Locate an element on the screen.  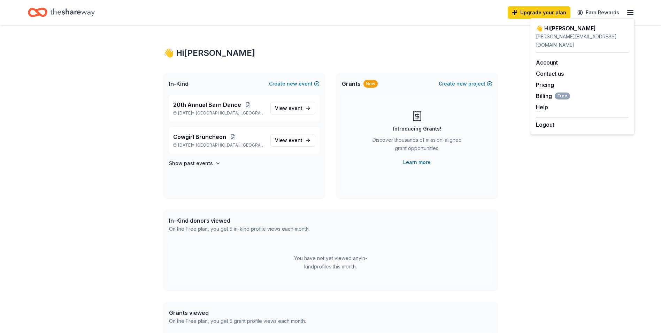
h4: Show past events is located at coordinates (191, 163).